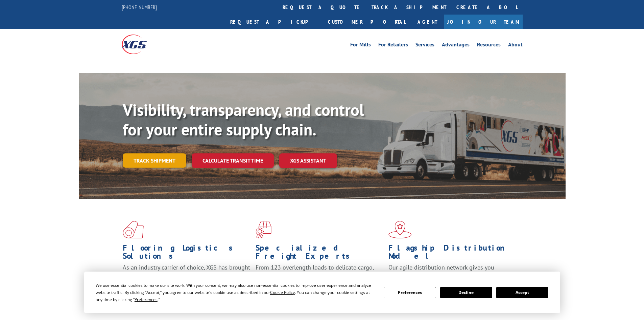  I want to click on a: Track shipment, so click(154, 160).